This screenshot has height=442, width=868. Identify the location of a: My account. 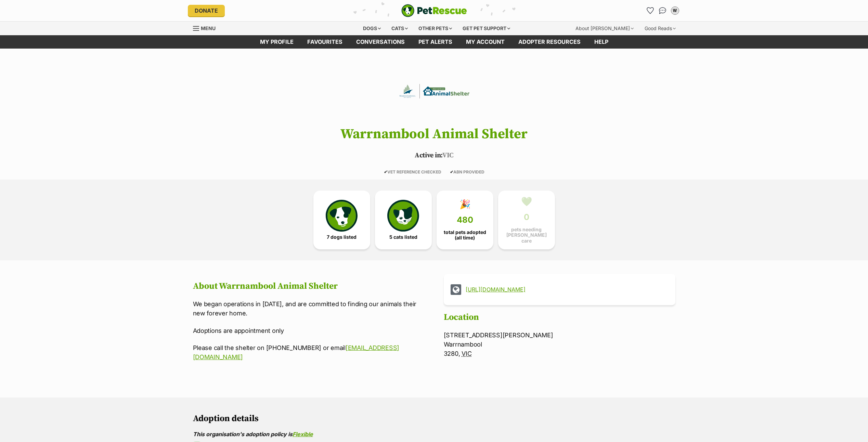
(485, 42).